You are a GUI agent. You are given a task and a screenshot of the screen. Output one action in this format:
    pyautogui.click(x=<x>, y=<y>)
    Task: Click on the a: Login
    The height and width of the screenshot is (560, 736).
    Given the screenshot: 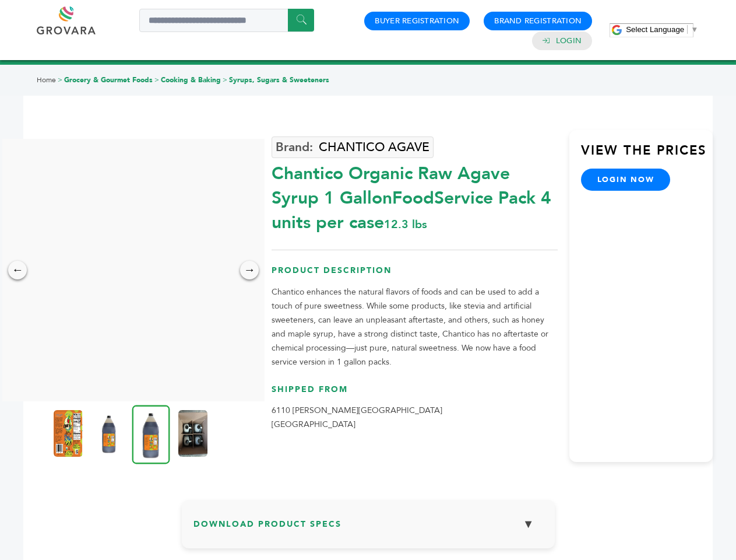 What is the action you would take?
    pyautogui.click(x=569, y=41)
    